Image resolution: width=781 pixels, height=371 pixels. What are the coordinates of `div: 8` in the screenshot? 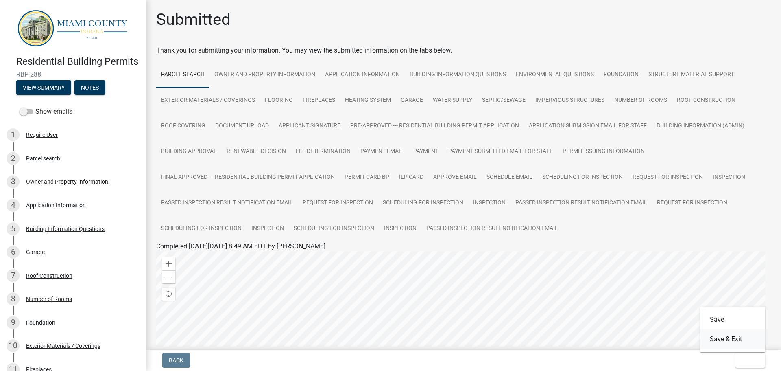 It's located at (13, 299).